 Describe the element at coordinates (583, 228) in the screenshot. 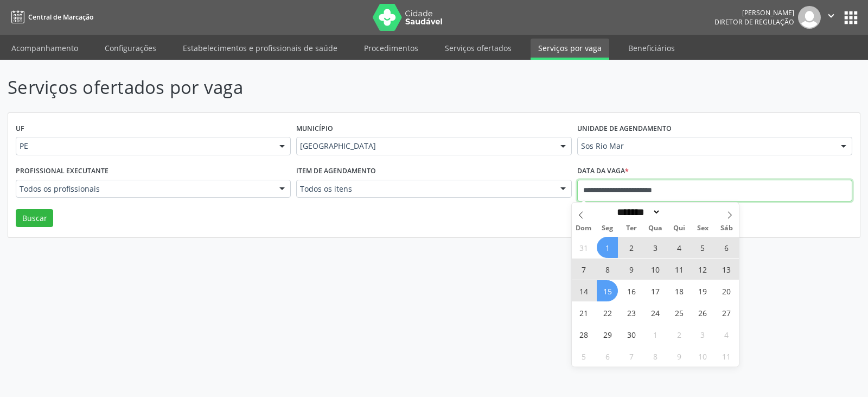

I see `span: Dom` at that location.